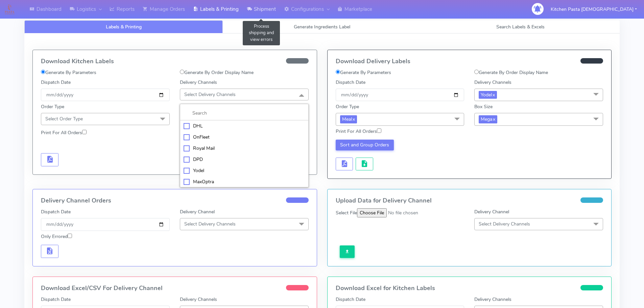  What do you see at coordinates (244, 113) in the screenshot?
I see `input: multiselect-search` at bounding box center [244, 113].